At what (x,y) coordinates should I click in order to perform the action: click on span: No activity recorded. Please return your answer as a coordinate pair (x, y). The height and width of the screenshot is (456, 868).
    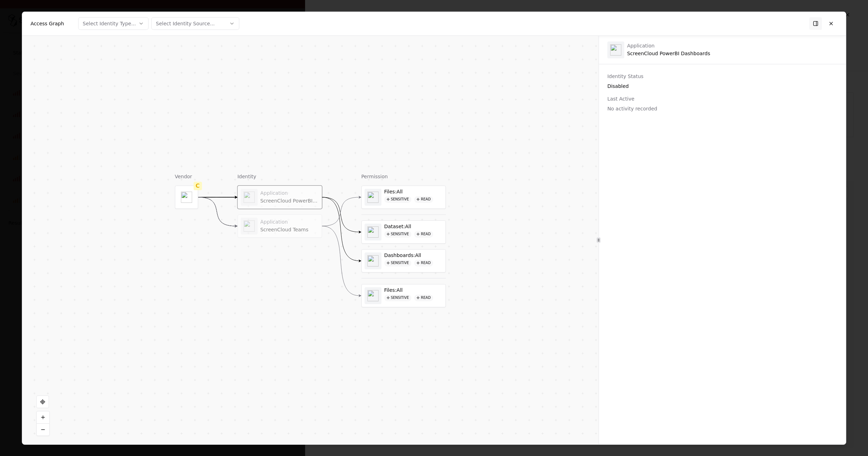
    Looking at the image, I should click on (632, 108).